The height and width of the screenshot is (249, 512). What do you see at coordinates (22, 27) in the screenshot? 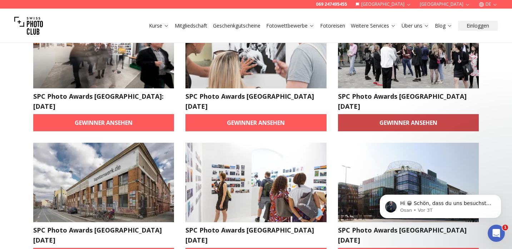
I see `img: Profile image for Osan` at bounding box center [22, 27].